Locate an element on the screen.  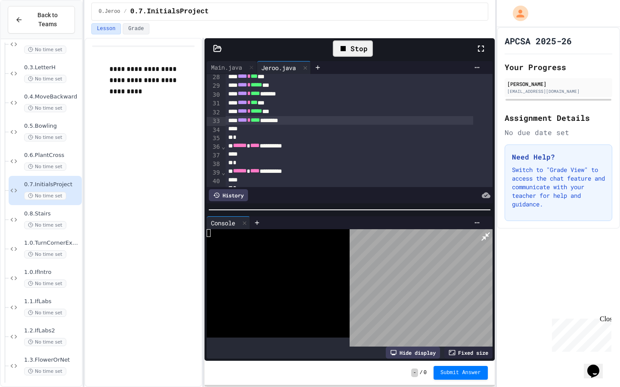
span: 1.3.FlowerOrNet is located at coordinates (52, 360).